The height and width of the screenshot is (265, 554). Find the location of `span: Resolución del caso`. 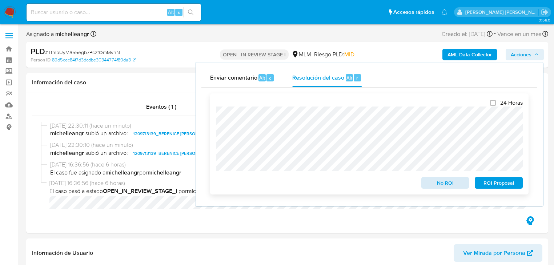

span: Resolución del caso is located at coordinates (318, 77).